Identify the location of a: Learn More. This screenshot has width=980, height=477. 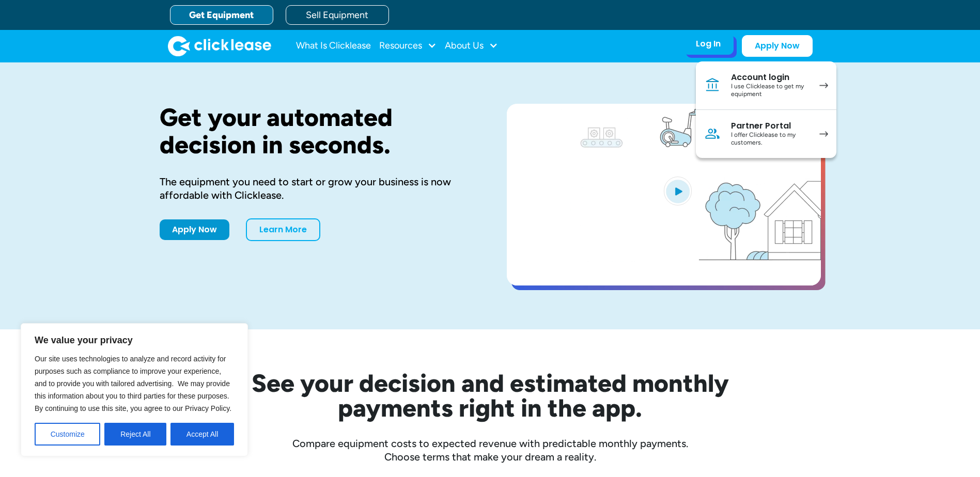
(283, 230).